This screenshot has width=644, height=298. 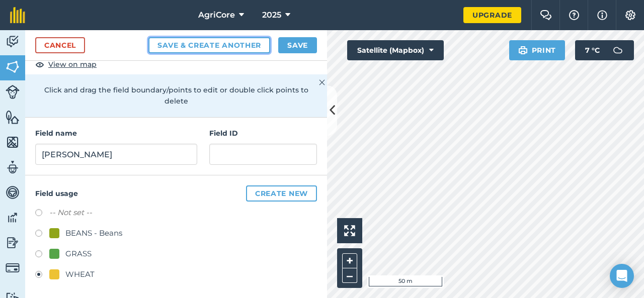 What do you see at coordinates (538, 50) in the screenshot?
I see `button: Print` at bounding box center [538, 50].